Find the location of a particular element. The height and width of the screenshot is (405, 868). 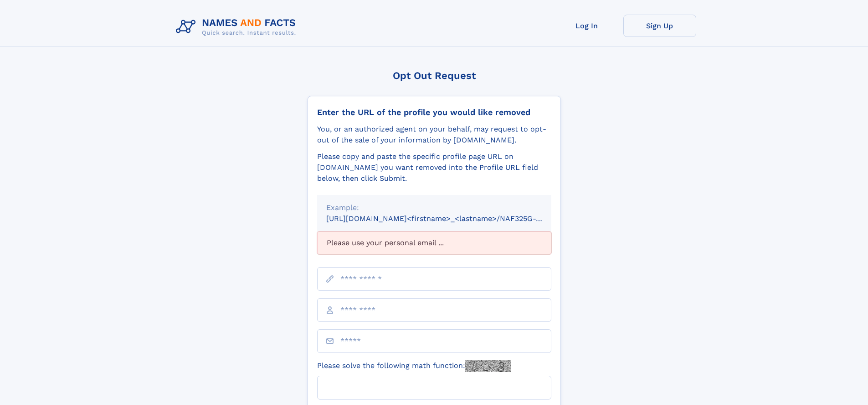

a: Sign Up is located at coordinates (660, 26).